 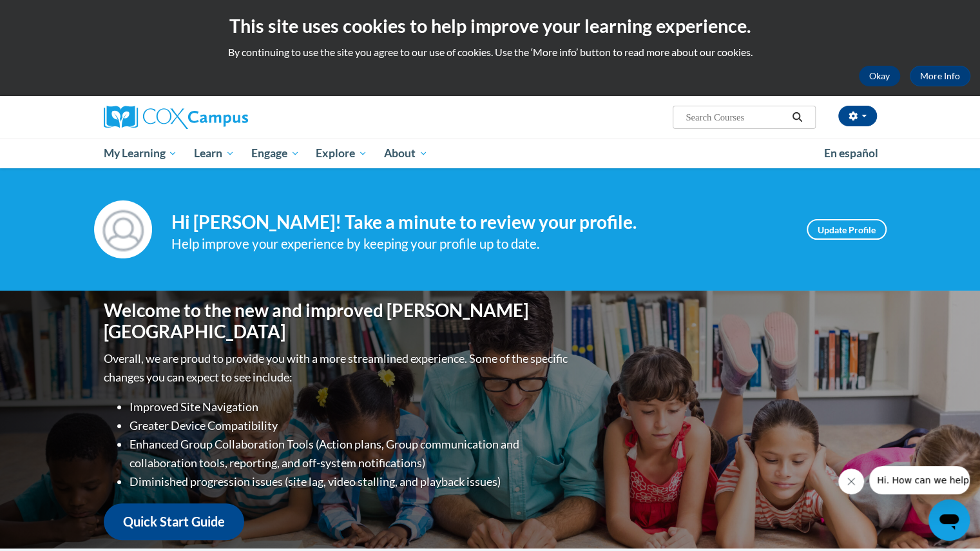 What do you see at coordinates (350, 481) in the screenshot?
I see `li: Diminished progression issues (site lag, video stalling, and playback issues)` at bounding box center [350, 481].